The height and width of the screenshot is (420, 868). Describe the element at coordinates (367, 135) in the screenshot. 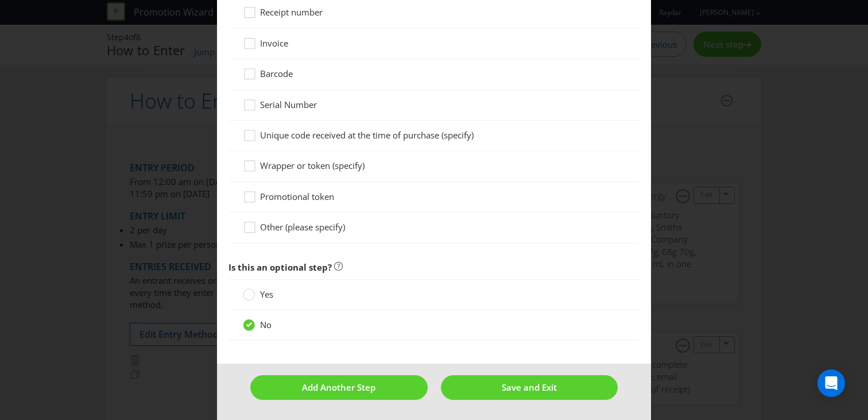

I see `span: Unique code received at the time of purchase (specify)` at that location.